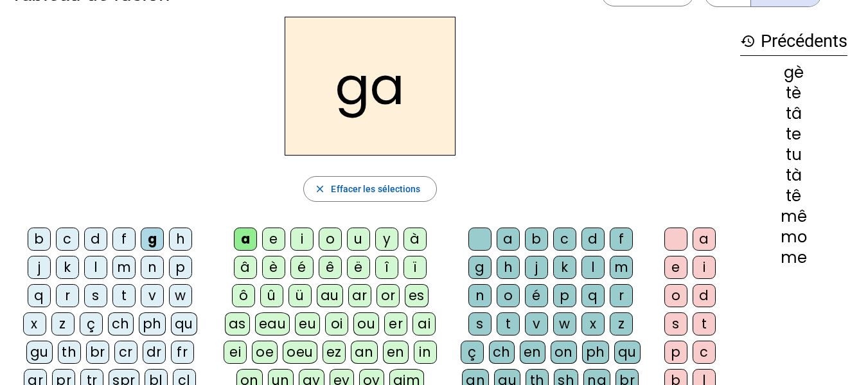 The image size is (868, 385). I want to click on div: on, so click(563, 352).